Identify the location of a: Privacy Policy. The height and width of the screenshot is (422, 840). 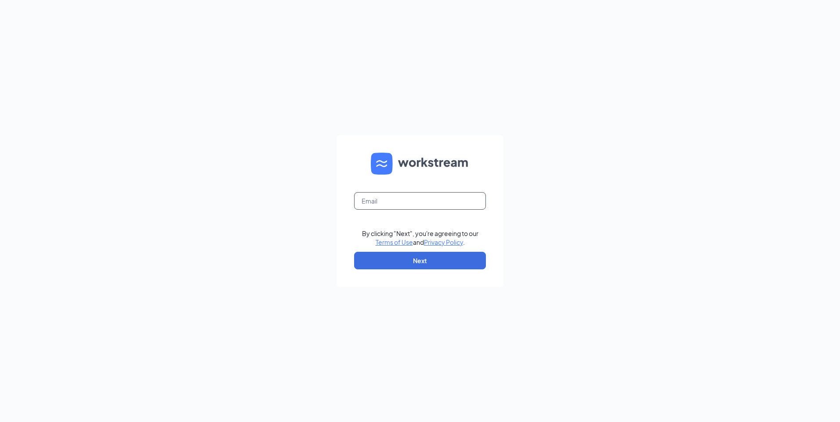
(443, 242).